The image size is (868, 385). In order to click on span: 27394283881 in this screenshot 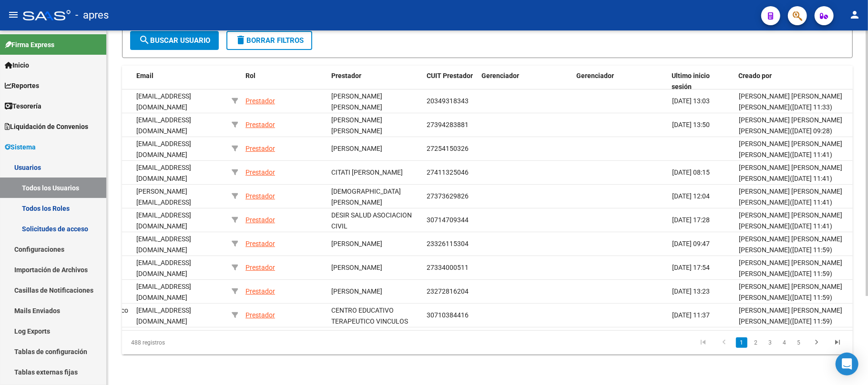, I will do `click(447, 125)`.